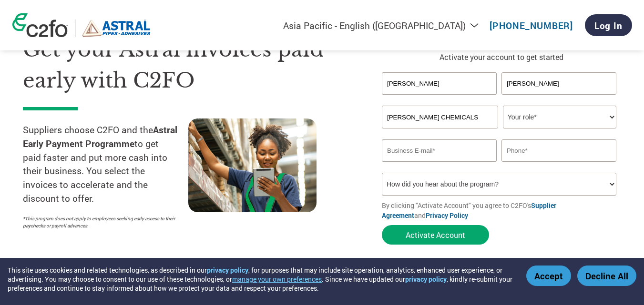 The image size is (644, 305). Describe the element at coordinates (439, 98) in the screenshot. I see `div: Invalid first name or first name is too long` at that location.